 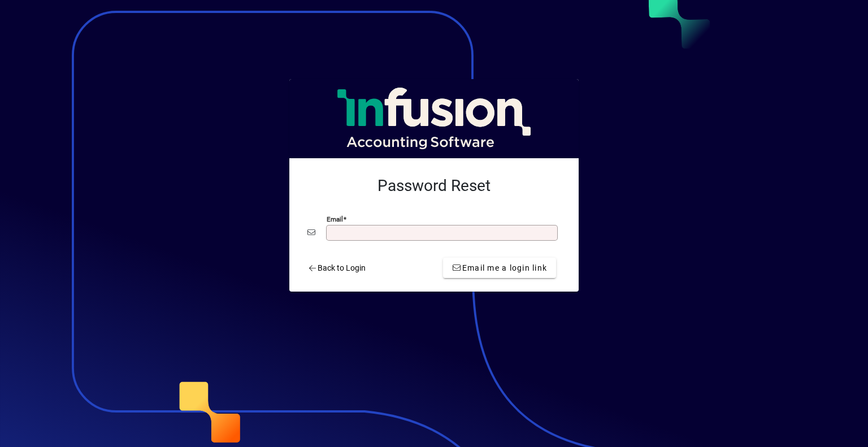 I want to click on span: Back to Login, so click(x=336, y=268).